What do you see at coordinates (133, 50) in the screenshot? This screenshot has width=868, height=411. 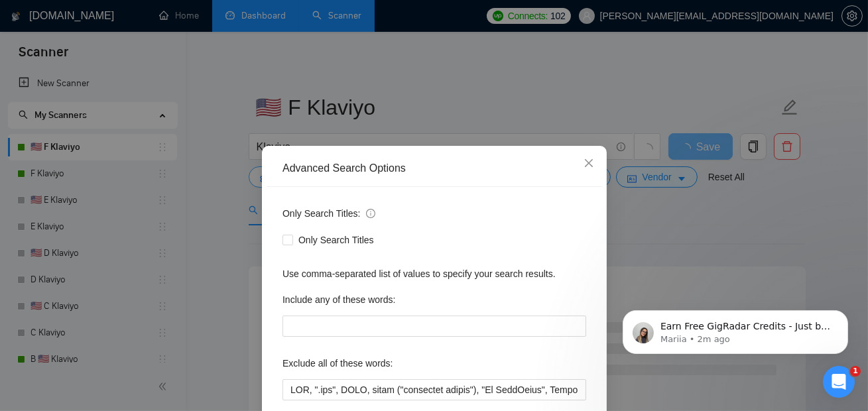 I see `div: message notification from Mariia, 2m ago. Earn Free GigRadar Credits - Just by Sharing Your Story...` at bounding box center [133, 50].